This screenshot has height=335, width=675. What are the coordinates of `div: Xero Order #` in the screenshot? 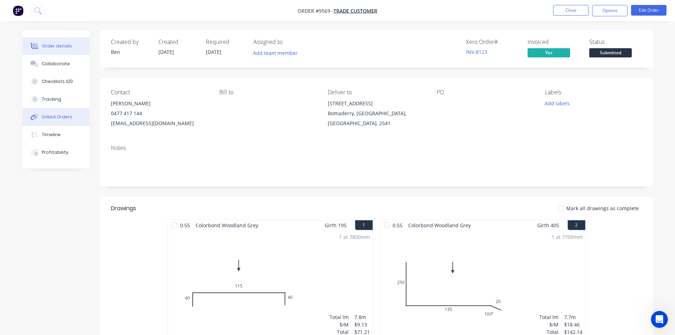 It's located at (493, 42).